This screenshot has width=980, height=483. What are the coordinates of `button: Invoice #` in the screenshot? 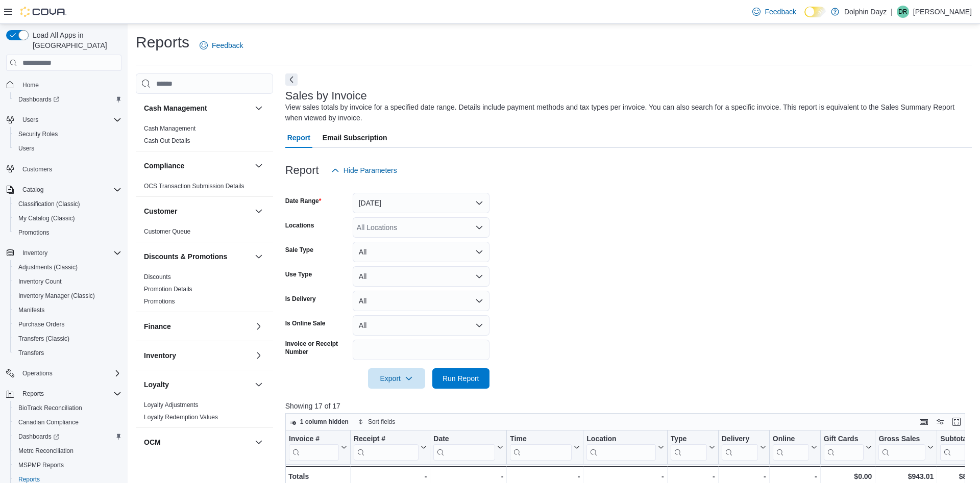 It's located at (318, 448).